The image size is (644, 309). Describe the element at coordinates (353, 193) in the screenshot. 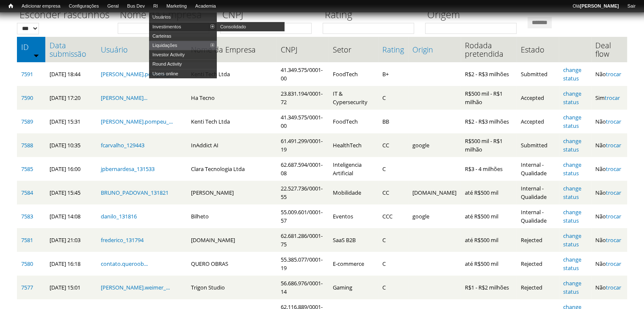

I see `td: Mobilidade` at that location.